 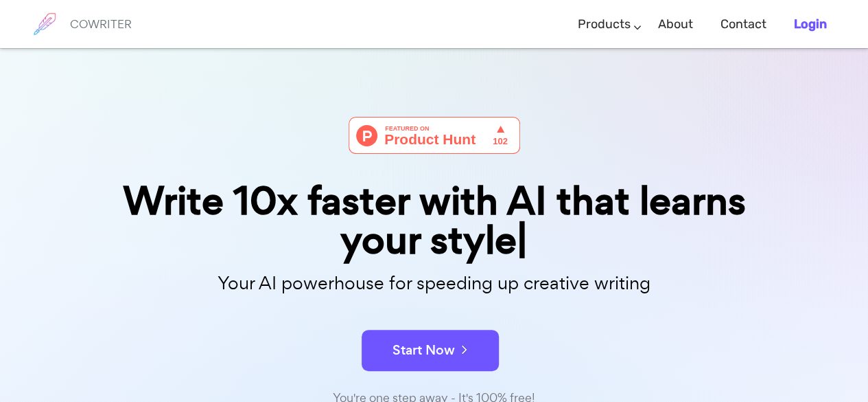 I want to click on a: About, so click(x=675, y=24).